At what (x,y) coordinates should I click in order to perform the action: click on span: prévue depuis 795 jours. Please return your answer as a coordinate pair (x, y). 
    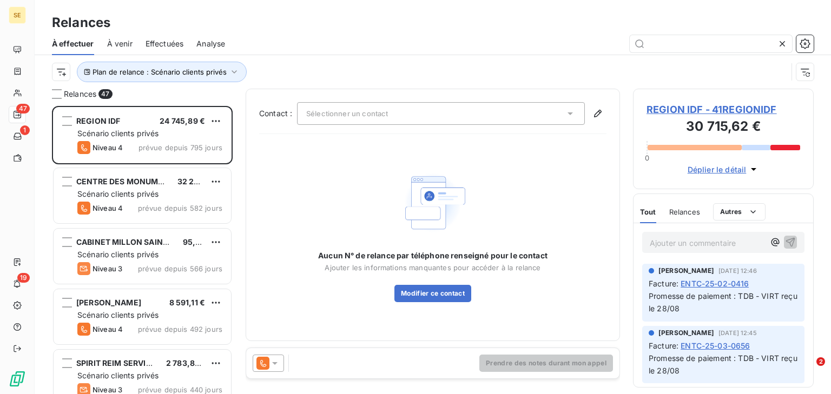
    Looking at the image, I should click on (180, 148).